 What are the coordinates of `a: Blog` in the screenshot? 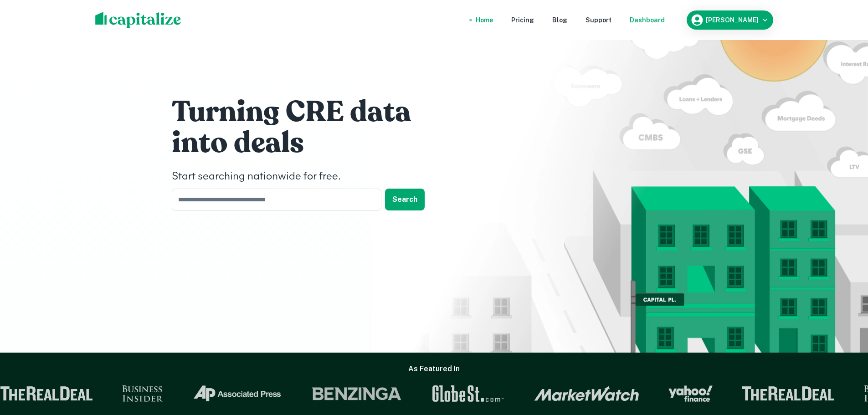 It's located at (560, 20).